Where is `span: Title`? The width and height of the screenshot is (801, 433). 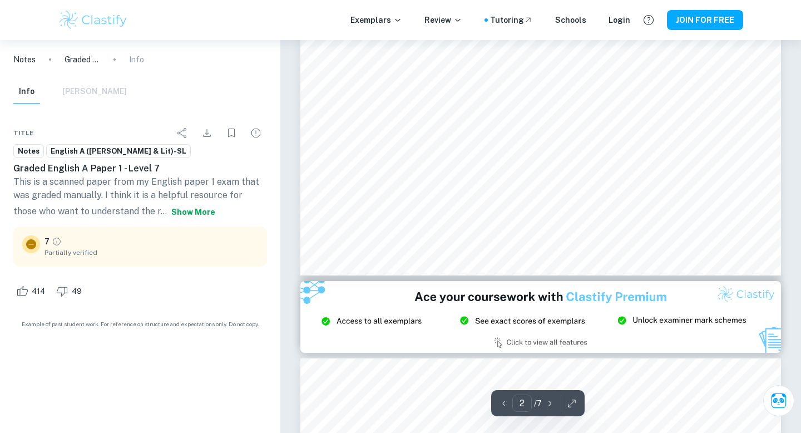 span: Title is located at coordinates (23, 133).